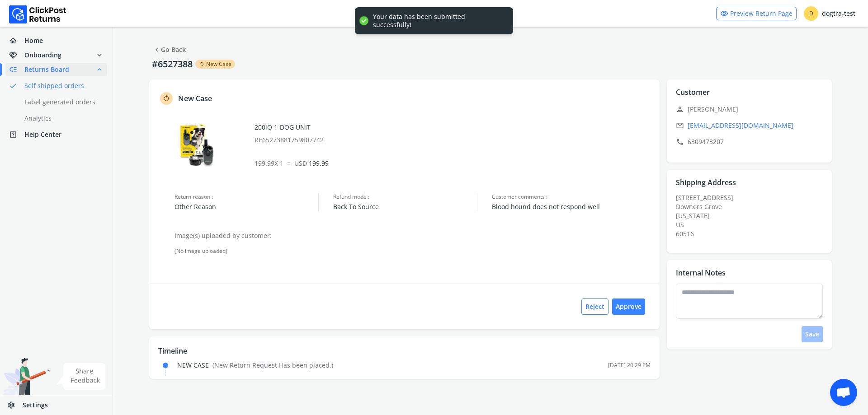 This screenshot has height=415, width=868. I want to click on span: Help Center, so click(43, 134).